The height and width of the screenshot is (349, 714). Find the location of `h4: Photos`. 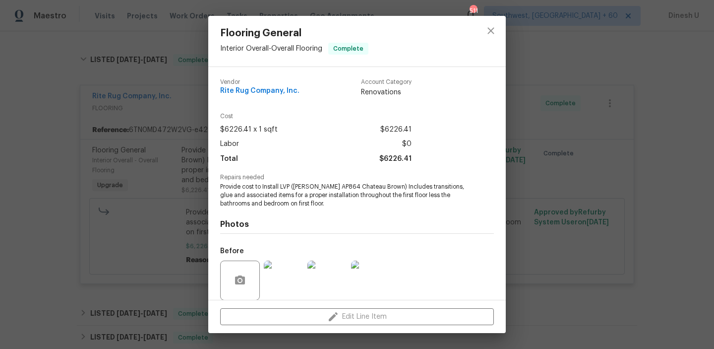

h4: Photos is located at coordinates (357, 224).